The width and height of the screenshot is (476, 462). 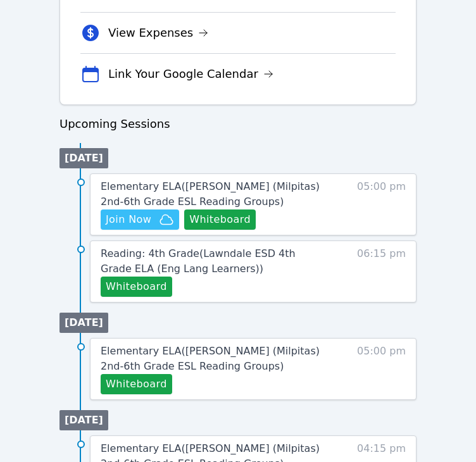 I want to click on span: Join Now, so click(x=128, y=220).